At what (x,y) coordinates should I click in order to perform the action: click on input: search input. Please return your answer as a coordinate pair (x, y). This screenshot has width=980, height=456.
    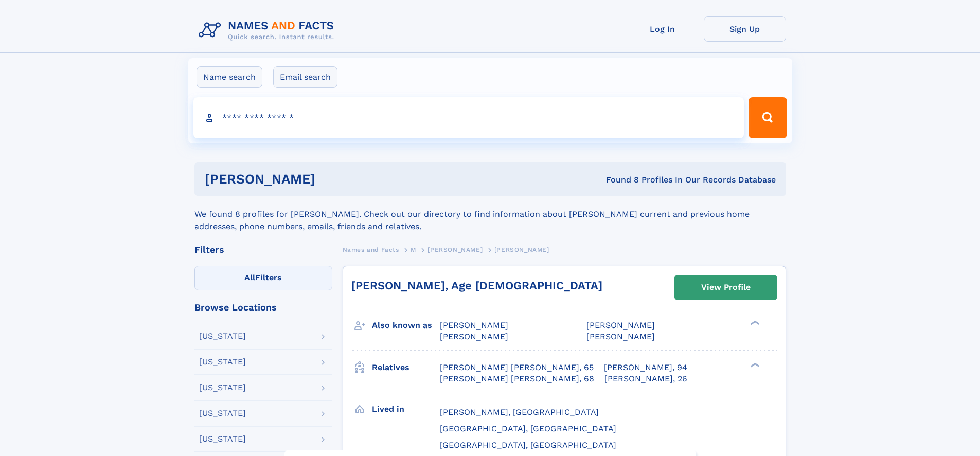
    Looking at the image, I should click on (468, 118).